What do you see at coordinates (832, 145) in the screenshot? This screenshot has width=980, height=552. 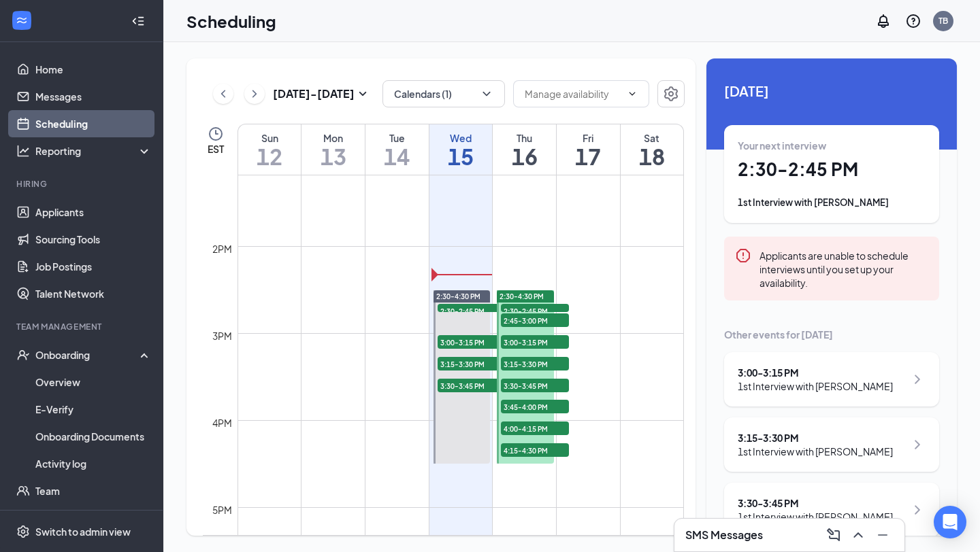 I see `div: Your next interview` at bounding box center [832, 145].